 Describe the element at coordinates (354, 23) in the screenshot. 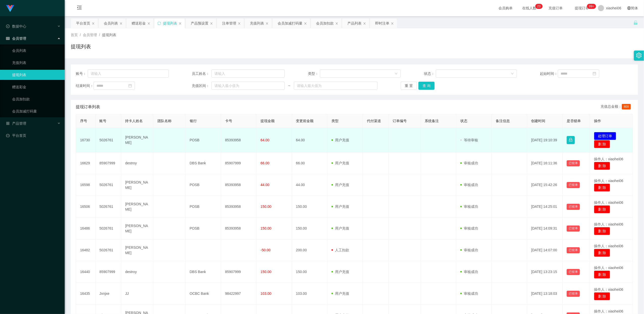

I see `div: 产品列表` at that location.